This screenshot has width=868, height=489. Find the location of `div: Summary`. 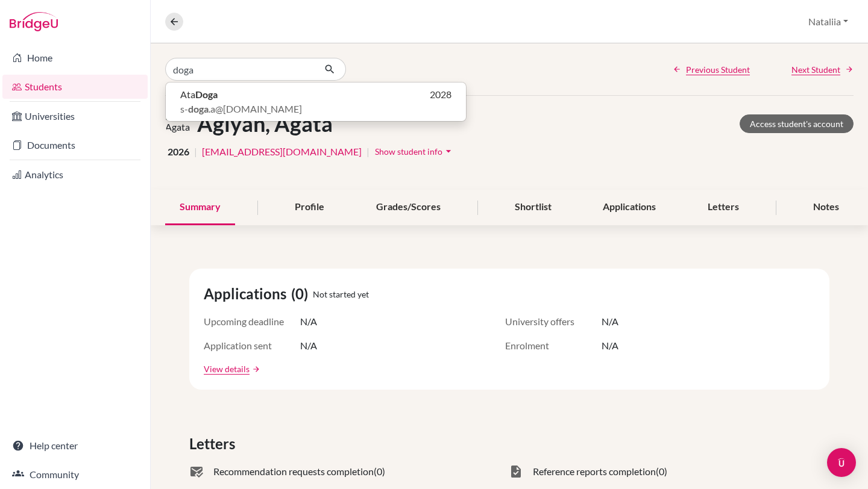

div: Summary is located at coordinates (200, 207).